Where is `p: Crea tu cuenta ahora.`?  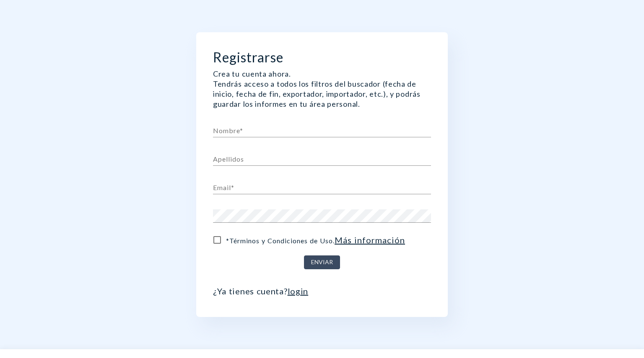 p: Crea tu cuenta ahora. is located at coordinates (322, 74).